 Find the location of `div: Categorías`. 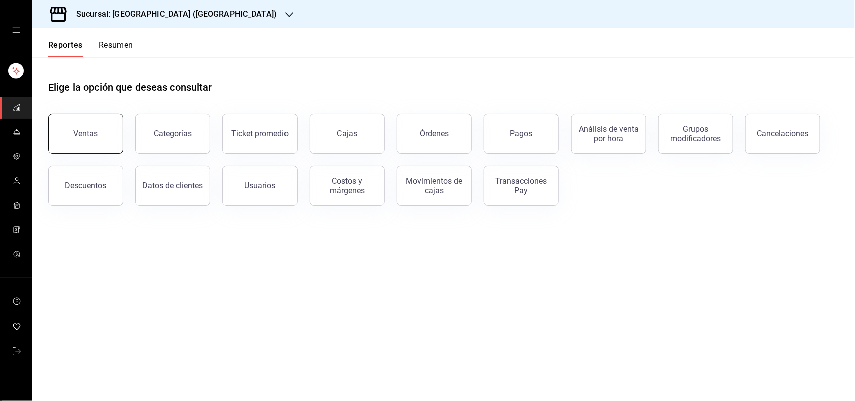

div: Categorías is located at coordinates (173, 133).